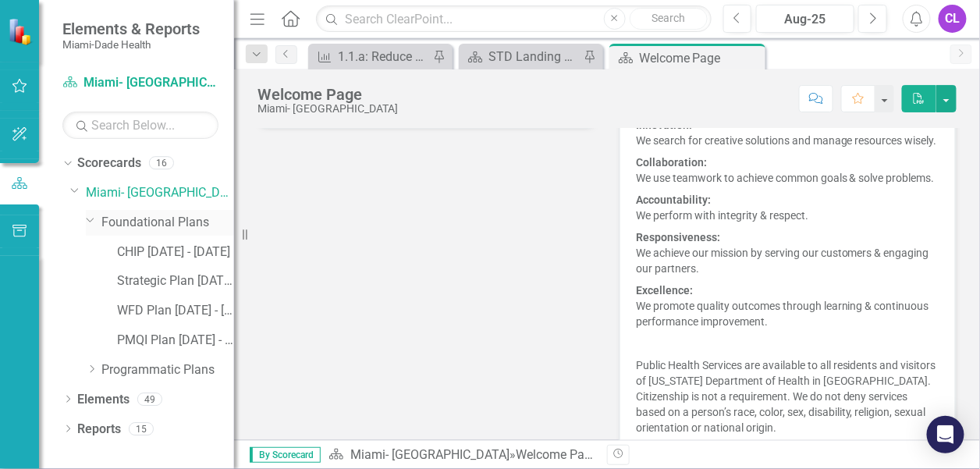 This screenshot has height=469, width=980. I want to click on a: Foundational Plans, so click(167, 223).